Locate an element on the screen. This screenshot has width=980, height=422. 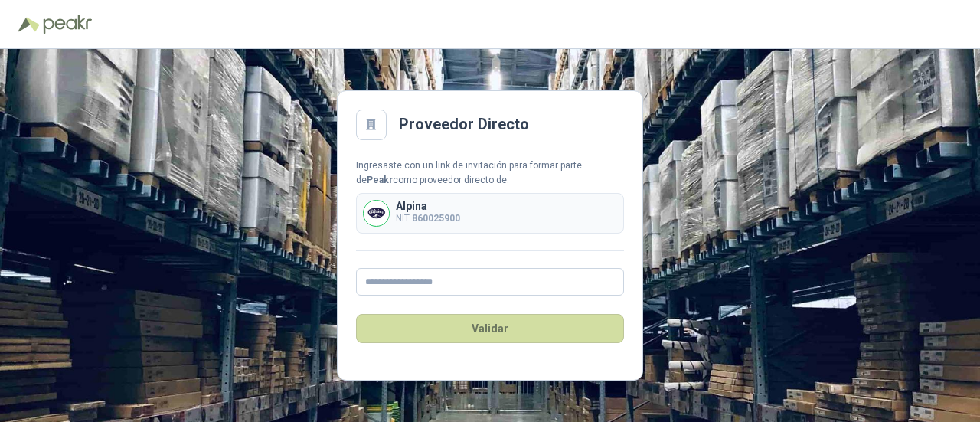
h2: Proveedor Directo is located at coordinates (464, 124).